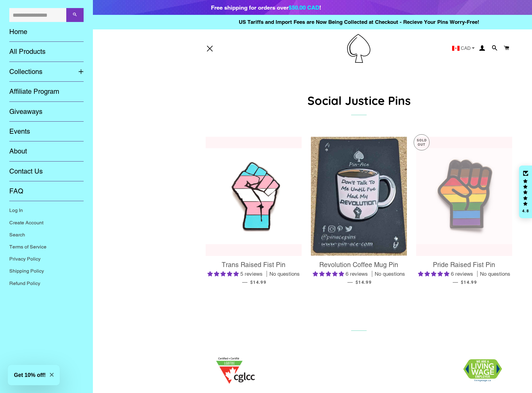 The image size is (532, 393). I want to click on span: 4.83 stars, so click(329, 274).